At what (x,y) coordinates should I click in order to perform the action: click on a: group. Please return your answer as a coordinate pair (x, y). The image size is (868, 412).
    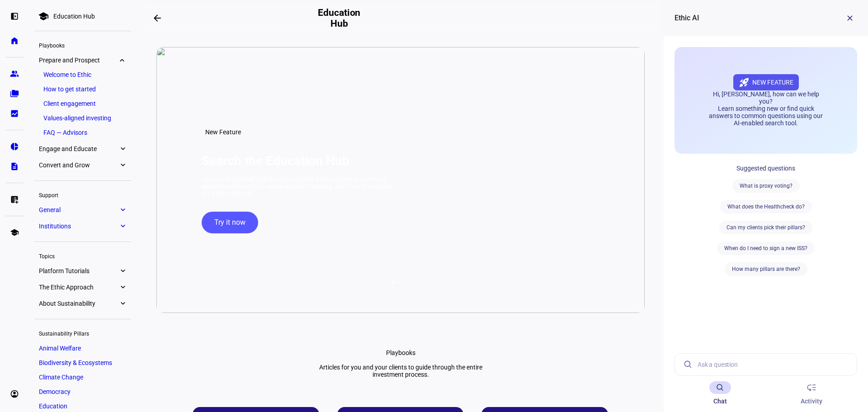
    Looking at the image, I should click on (14, 74).